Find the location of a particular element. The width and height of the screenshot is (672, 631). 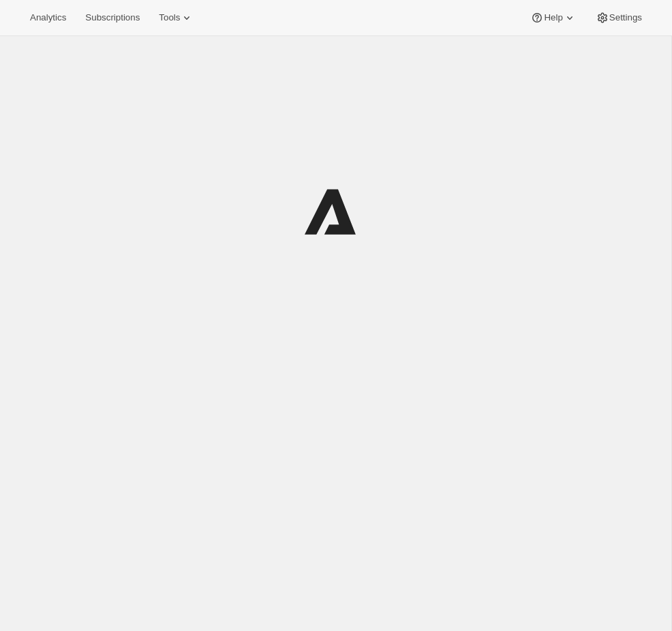

span: Analytics is located at coordinates (48, 17).